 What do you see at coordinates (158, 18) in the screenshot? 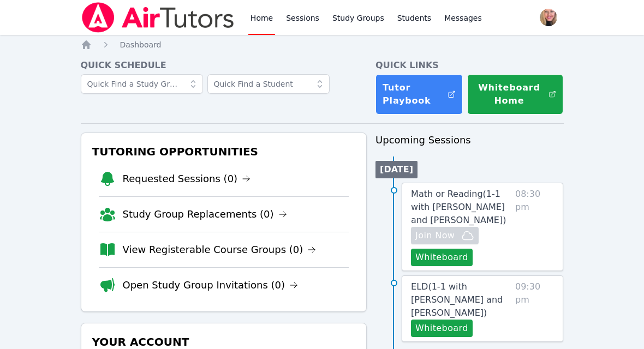
I see `img: Air Tutors` at bounding box center [158, 18].